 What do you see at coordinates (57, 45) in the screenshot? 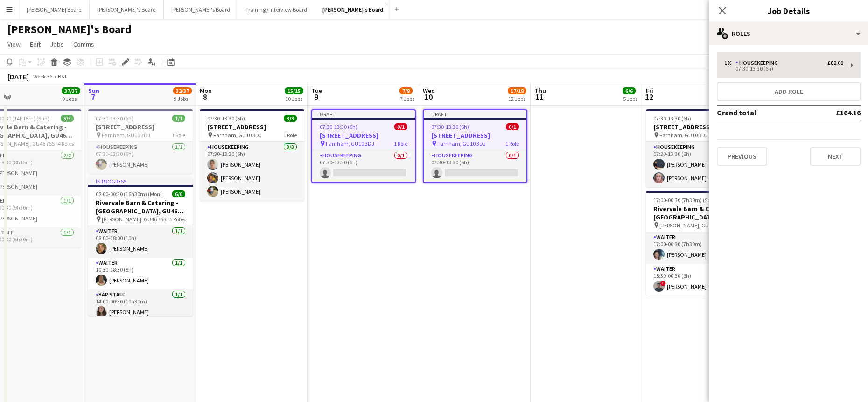
I see `a: Jobs` at bounding box center [57, 45].